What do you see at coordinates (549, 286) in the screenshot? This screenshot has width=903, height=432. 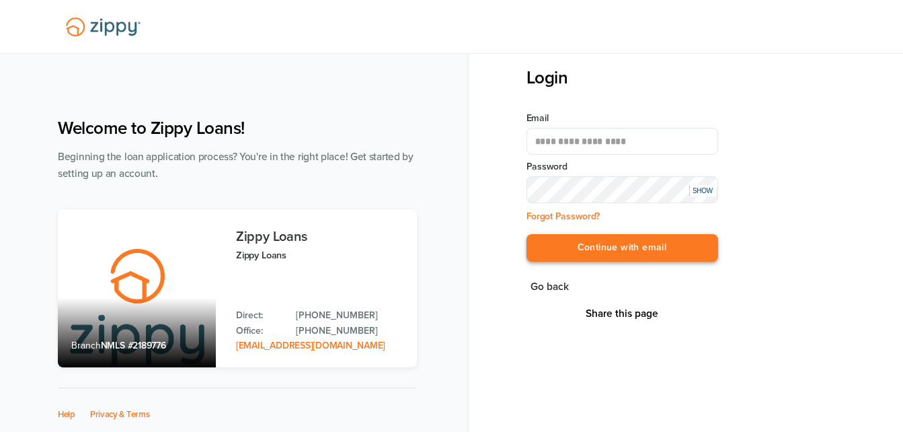 I see `button: Go back` at bounding box center [549, 286].